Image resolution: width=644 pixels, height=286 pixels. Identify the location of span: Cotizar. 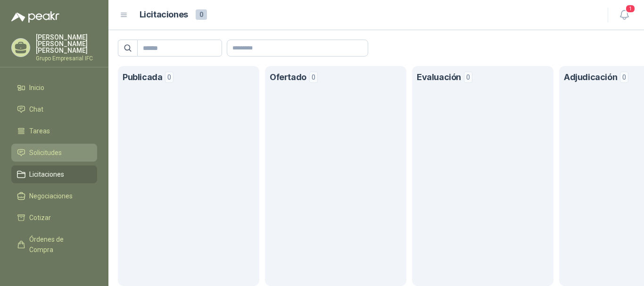
(40, 218).